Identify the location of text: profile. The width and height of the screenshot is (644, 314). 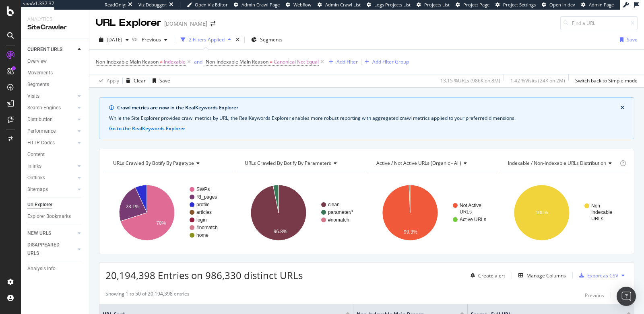
(203, 205).